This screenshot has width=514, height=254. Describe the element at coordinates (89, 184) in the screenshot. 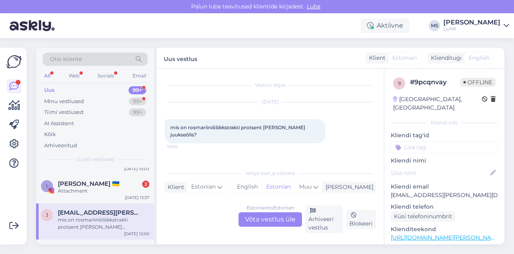

I see `span: Ingrid Mugu 🇺🇦` at that location.